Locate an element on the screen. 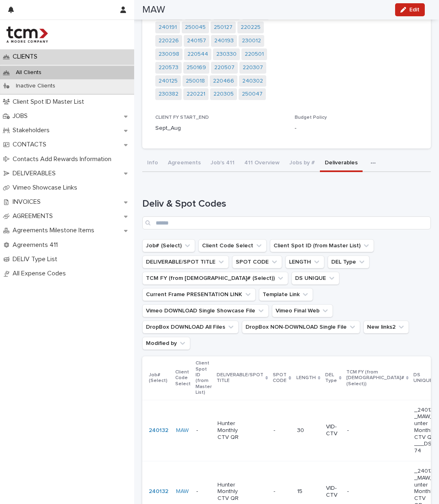 The width and height of the screenshot is (439, 504). p: Job# (Select) is located at coordinates (159, 378).